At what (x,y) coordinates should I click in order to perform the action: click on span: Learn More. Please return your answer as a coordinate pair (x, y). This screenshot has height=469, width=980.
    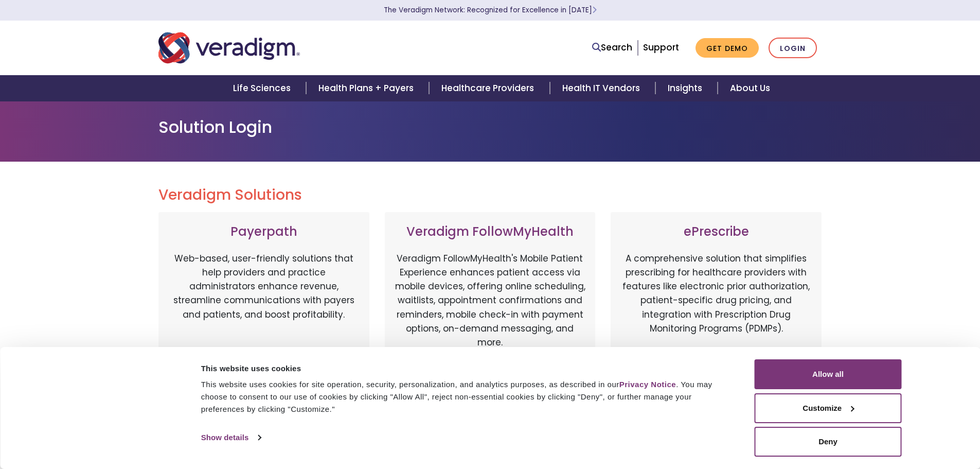
    Looking at the image, I should click on (594, 10).